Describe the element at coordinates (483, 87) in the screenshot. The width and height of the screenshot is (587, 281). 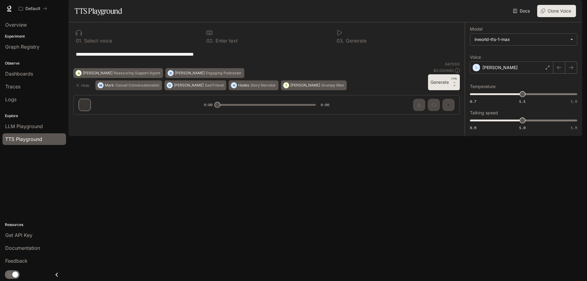
I see `p: Temperature` at that location.